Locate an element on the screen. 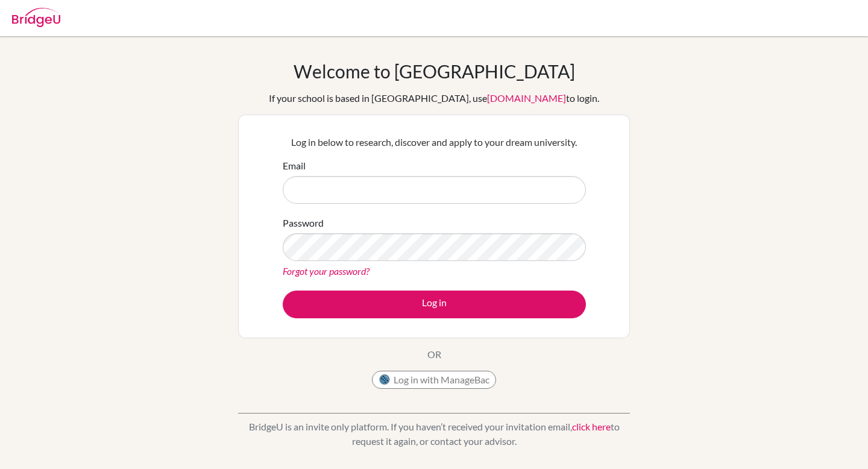 The height and width of the screenshot is (469, 868). a: click here is located at coordinates (591, 426).